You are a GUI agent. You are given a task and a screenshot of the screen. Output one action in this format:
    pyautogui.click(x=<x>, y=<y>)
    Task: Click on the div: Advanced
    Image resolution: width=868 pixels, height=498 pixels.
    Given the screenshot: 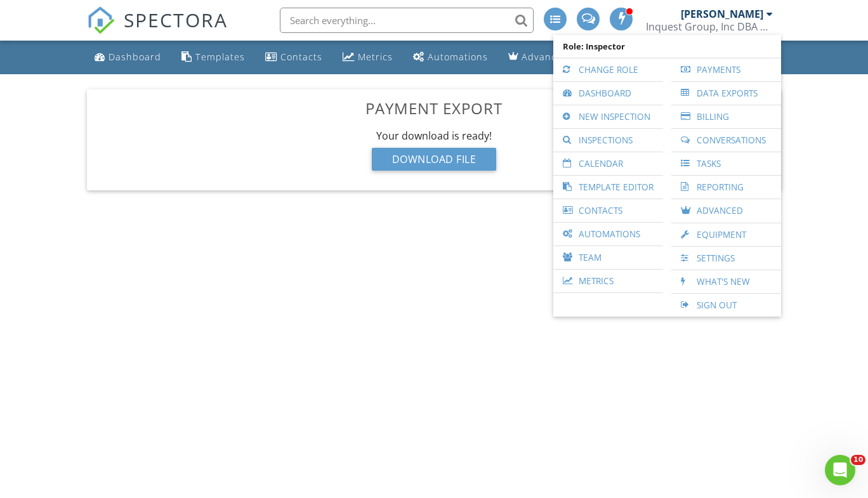 What is the action you would take?
    pyautogui.click(x=545, y=56)
    